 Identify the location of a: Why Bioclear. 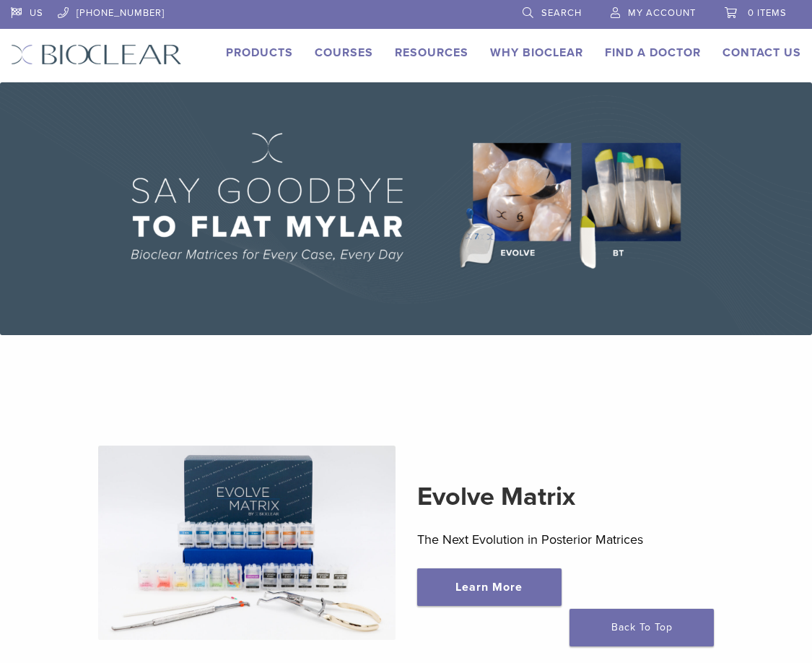
(536, 52).